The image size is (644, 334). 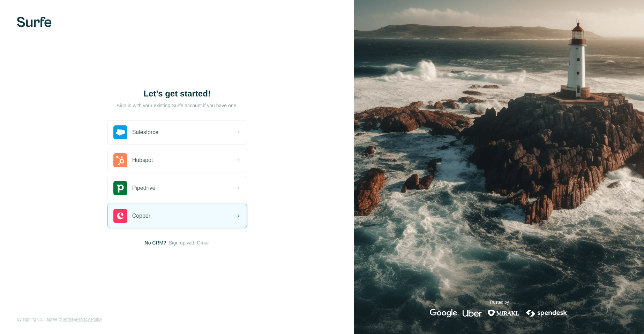 I want to click on img: hubspot's logo, so click(x=120, y=160).